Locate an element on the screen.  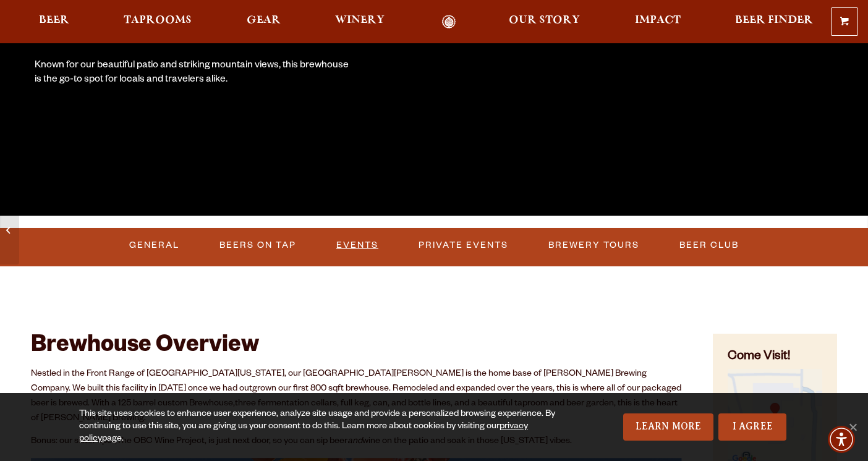
span: Winery is located at coordinates (360, 20).